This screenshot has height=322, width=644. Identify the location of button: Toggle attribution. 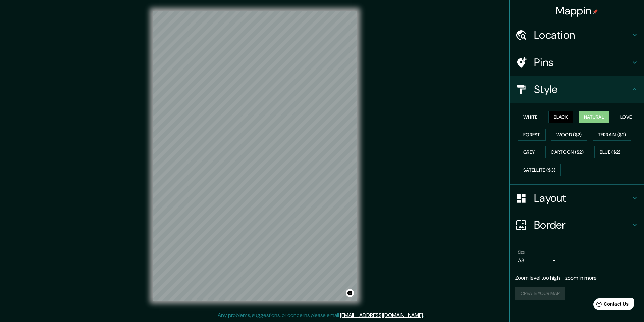
(350, 293).